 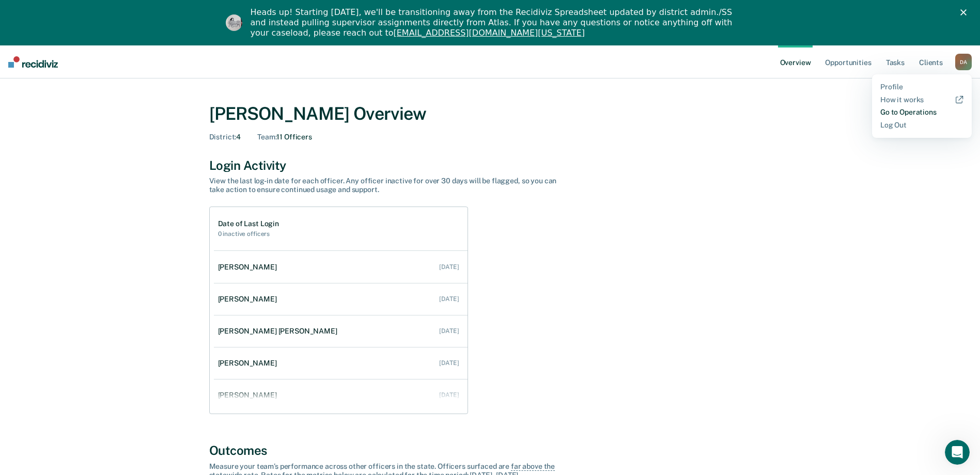 What do you see at coordinates (965, 13) in the screenshot?
I see `div: Close` at bounding box center [965, 13].